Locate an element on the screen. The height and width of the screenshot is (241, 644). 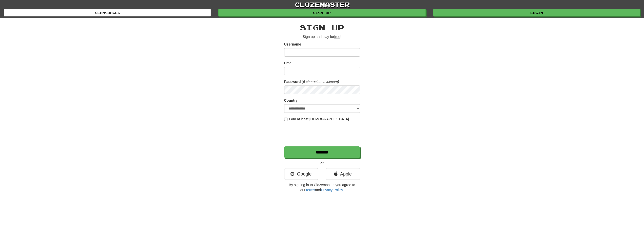
em: (6 characters minimum) is located at coordinates (320, 82).